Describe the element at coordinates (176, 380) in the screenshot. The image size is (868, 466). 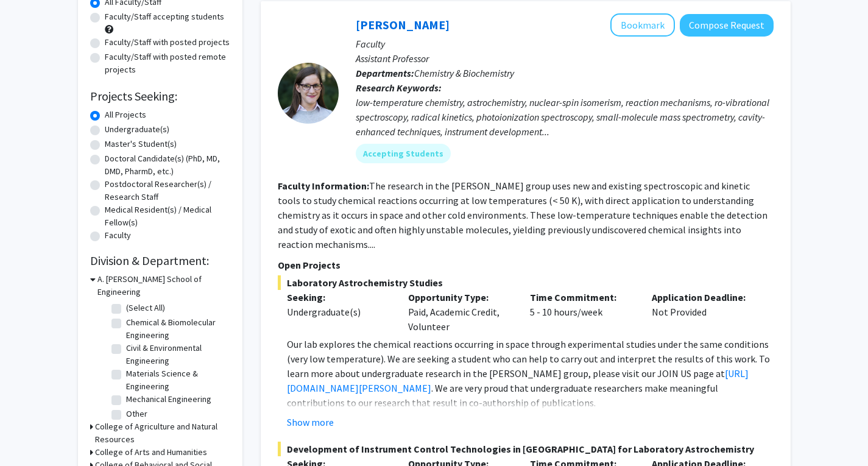
I see `label: Materials Science & Engineering` at that location.